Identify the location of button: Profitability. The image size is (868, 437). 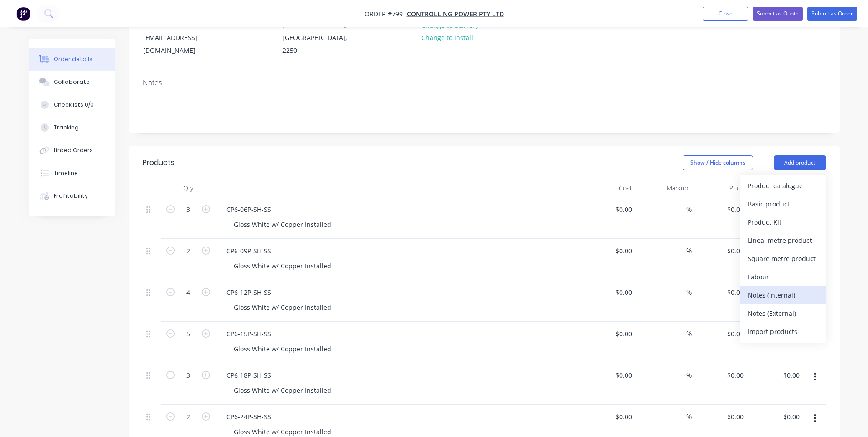
(72, 196).